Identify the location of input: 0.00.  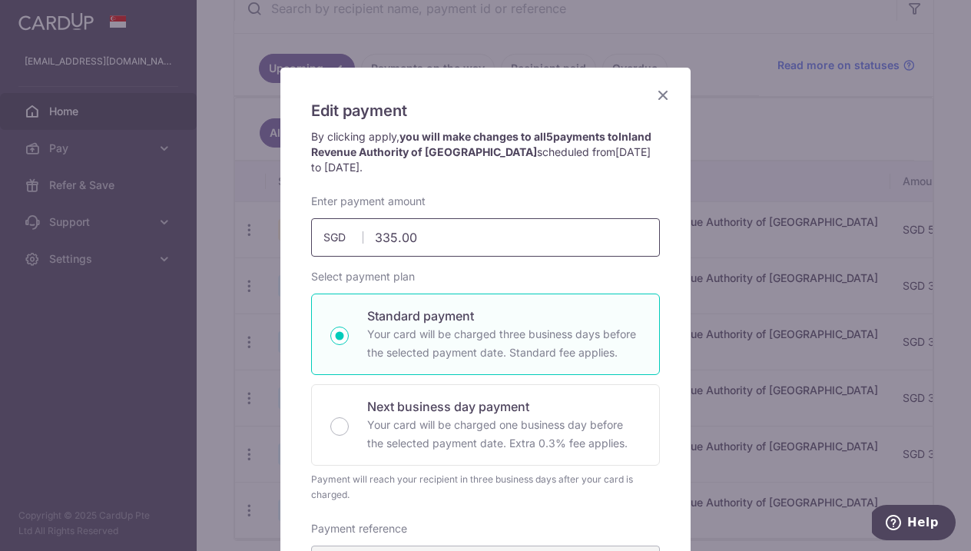
(486, 237).